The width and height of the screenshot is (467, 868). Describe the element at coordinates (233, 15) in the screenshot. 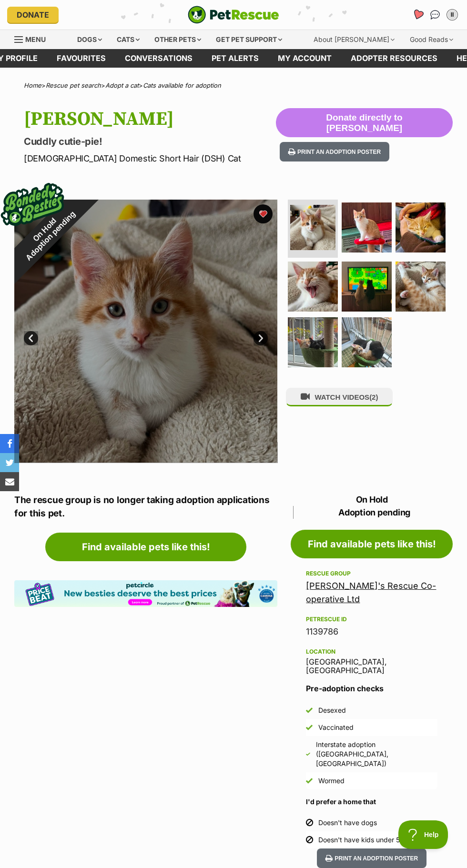

I see `img: logo-cat-932fe2b9b8326f06289b0f2fb663e598f794de774fb13d1741a6617ecf9a85b4.svg` at that location.